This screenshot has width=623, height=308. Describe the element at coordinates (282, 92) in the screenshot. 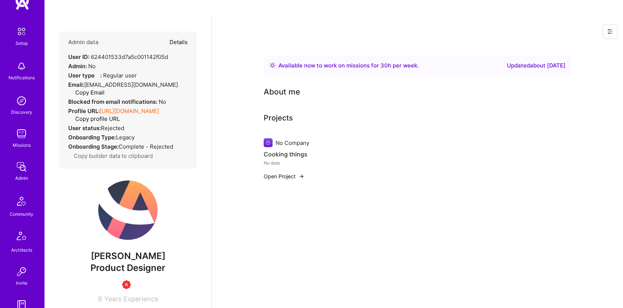

I see `div: About me` at that location.